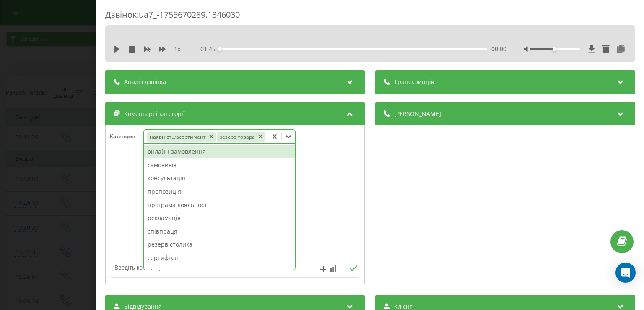  What do you see at coordinates (219, 231) in the screenshot?
I see `div: співпраця` at bounding box center [219, 231].